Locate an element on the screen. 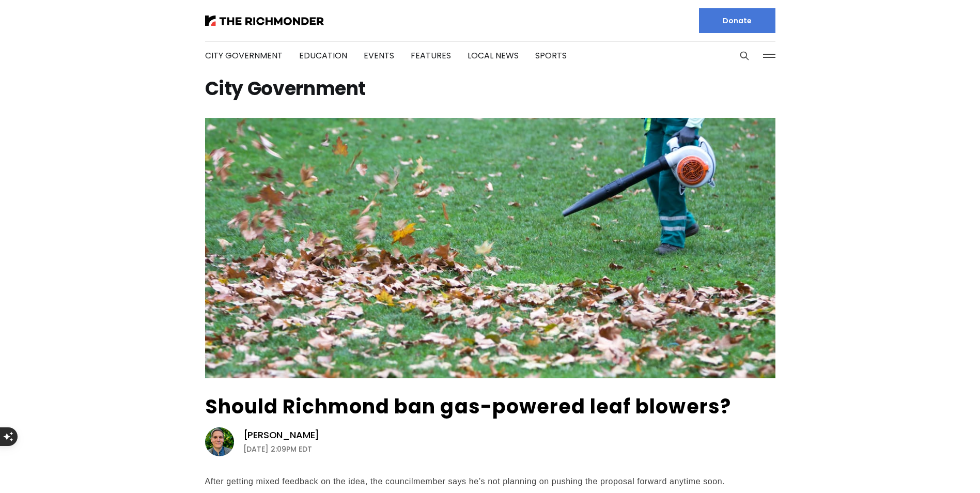  a: Features is located at coordinates (431, 55).